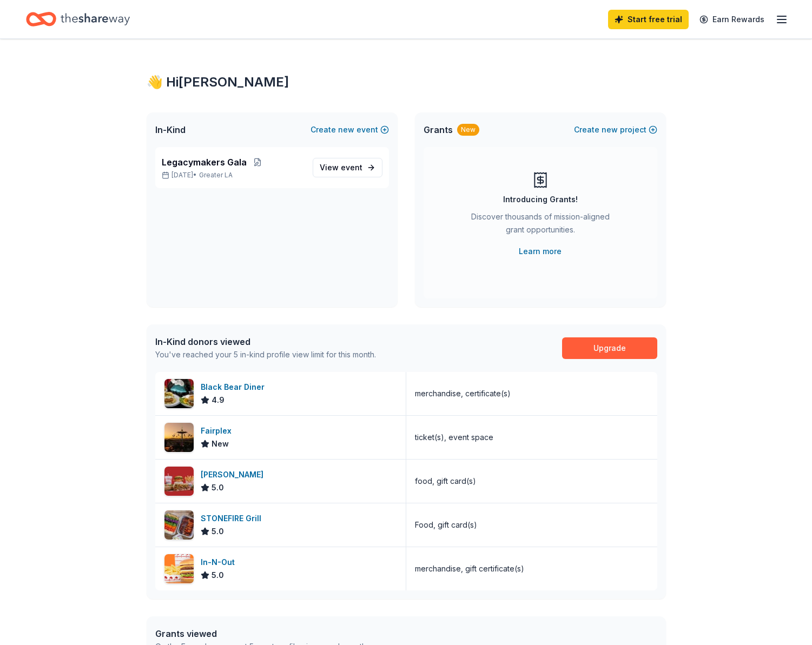 The height and width of the screenshot is (645, 812). What do you see at coordinates (732, 20) in the screenshot?
I see `a: Earn Rewards` at bounding box center [732, 20].